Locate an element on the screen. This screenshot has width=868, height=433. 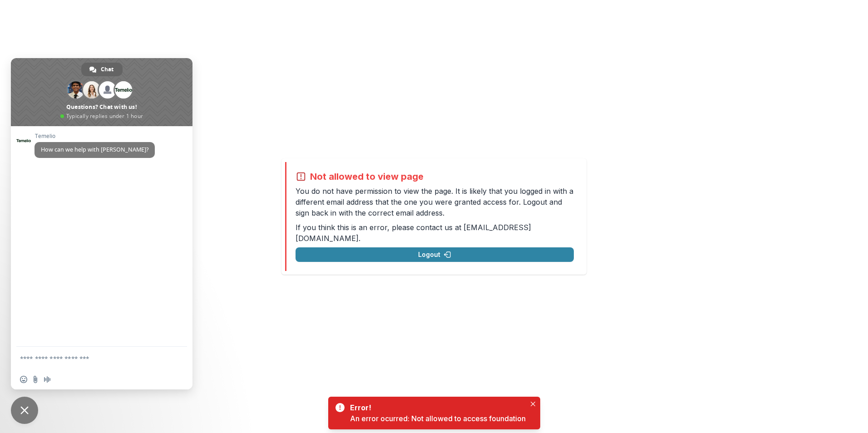
div: Chat is located at coordinates (102, 69).